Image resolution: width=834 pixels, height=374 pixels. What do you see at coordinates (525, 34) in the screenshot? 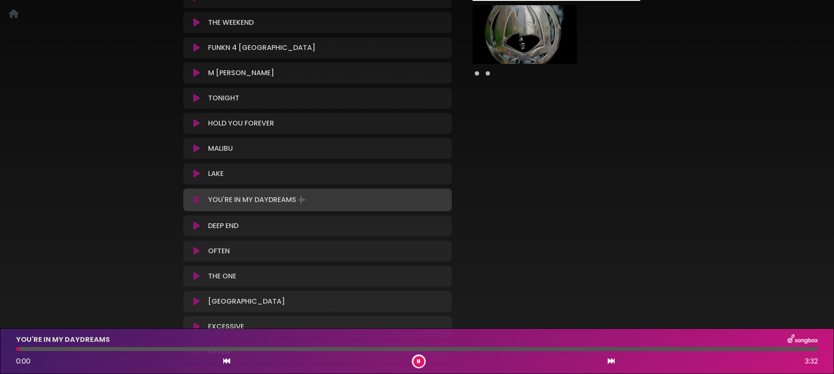
I see `img: N9PGm42vSmuwtgJKH9CD` at bounding box center [525, 34].